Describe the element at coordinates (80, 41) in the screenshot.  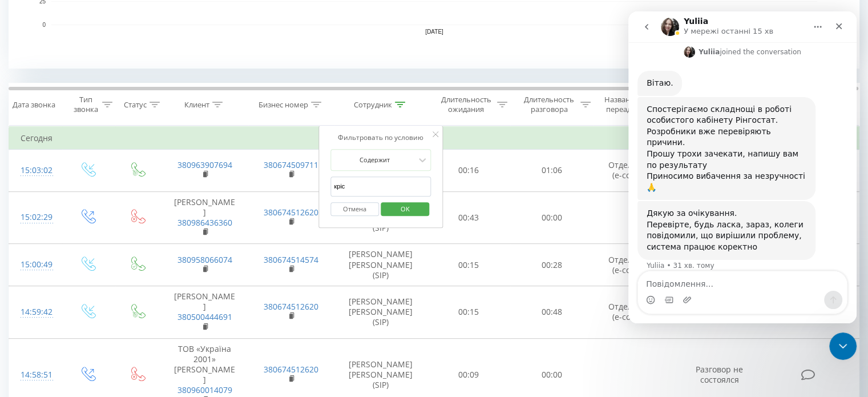
I see `b: Yuliia` at that location.